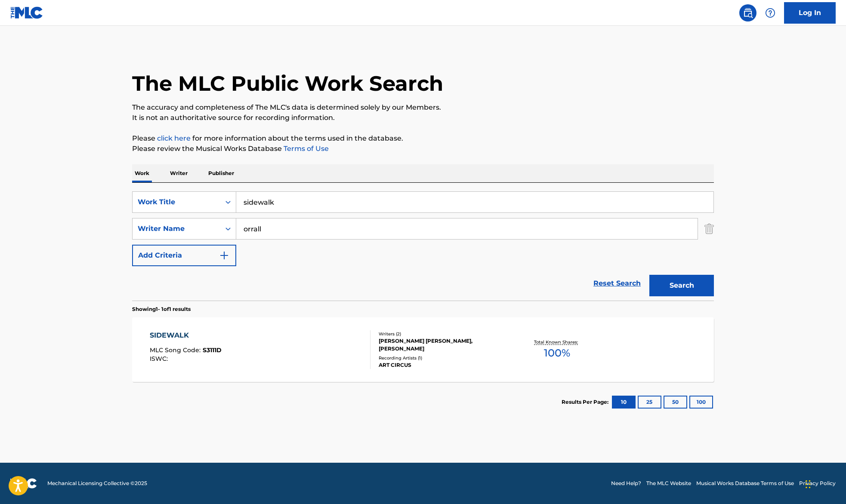 This screenshot has height=504, width=846. I want to click on span: ISWC :, so click(160, 358).